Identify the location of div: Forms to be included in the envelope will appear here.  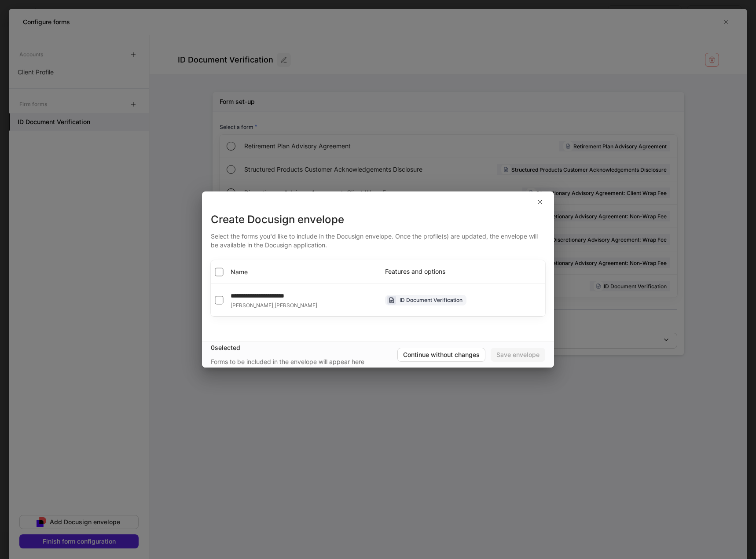
(288, 362).